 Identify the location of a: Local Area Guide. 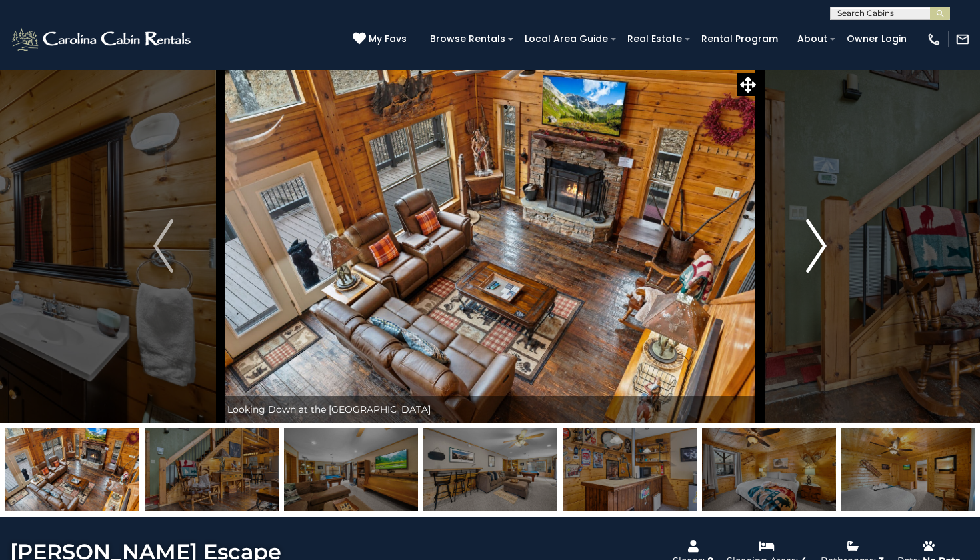
(565, 38).